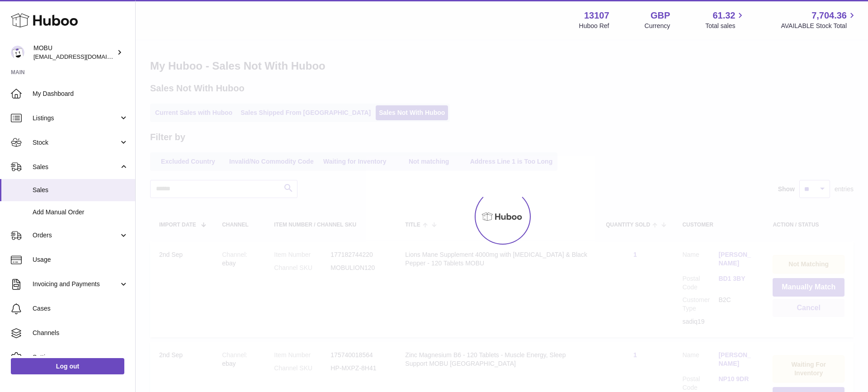  I want to click on span: Settings, so click(80, 357).